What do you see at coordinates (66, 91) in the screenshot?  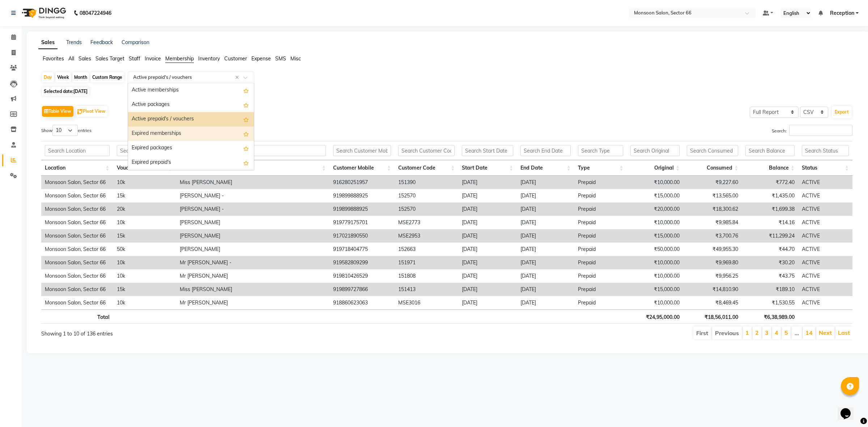 I see `span: Selected date:` at bounding box center [66, 91].